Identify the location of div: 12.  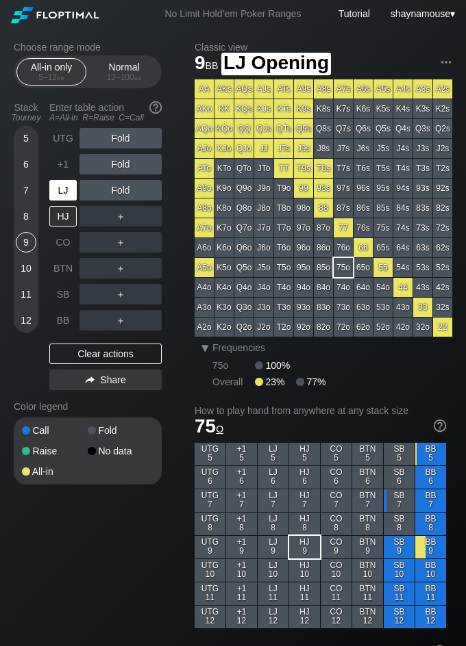
(26, 320).